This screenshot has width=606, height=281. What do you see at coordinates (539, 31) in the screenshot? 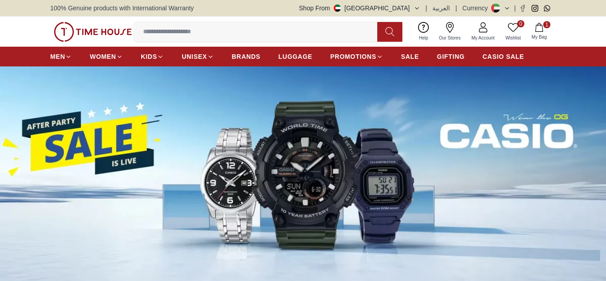
I see `button: 1My Bag` at bounding box center [539, 31].